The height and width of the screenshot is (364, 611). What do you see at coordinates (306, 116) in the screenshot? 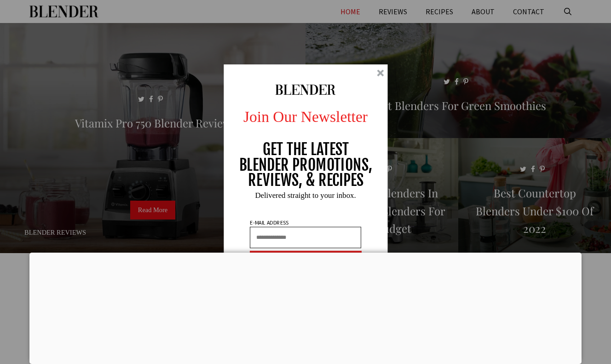
I see `p: Join Our Newsletter` at bounding box center [306, 116].